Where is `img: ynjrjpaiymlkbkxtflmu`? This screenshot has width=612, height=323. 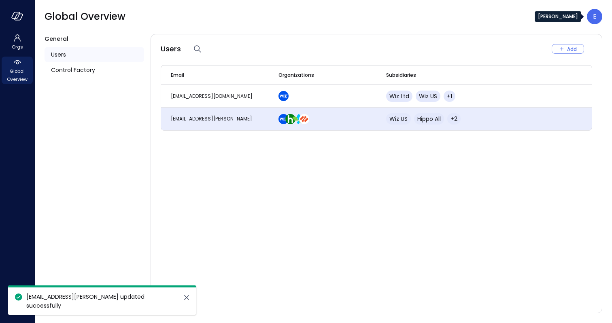 img: ynjrjpaiymlkbkxtflmu is located at coordinates (290, 119).